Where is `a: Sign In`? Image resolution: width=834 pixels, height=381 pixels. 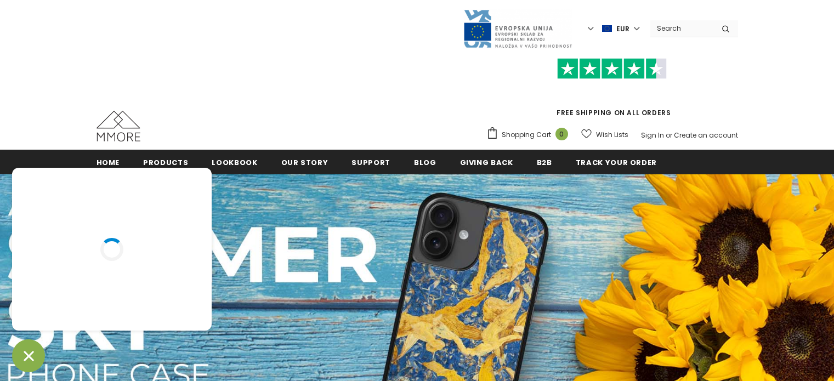 a: Sign In is located at coordinates (652, 135).